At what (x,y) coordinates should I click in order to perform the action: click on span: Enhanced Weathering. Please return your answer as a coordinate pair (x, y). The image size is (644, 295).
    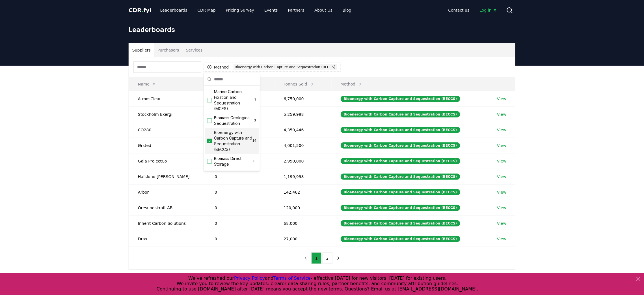
    Looking at the image, I should click on (233, 176).